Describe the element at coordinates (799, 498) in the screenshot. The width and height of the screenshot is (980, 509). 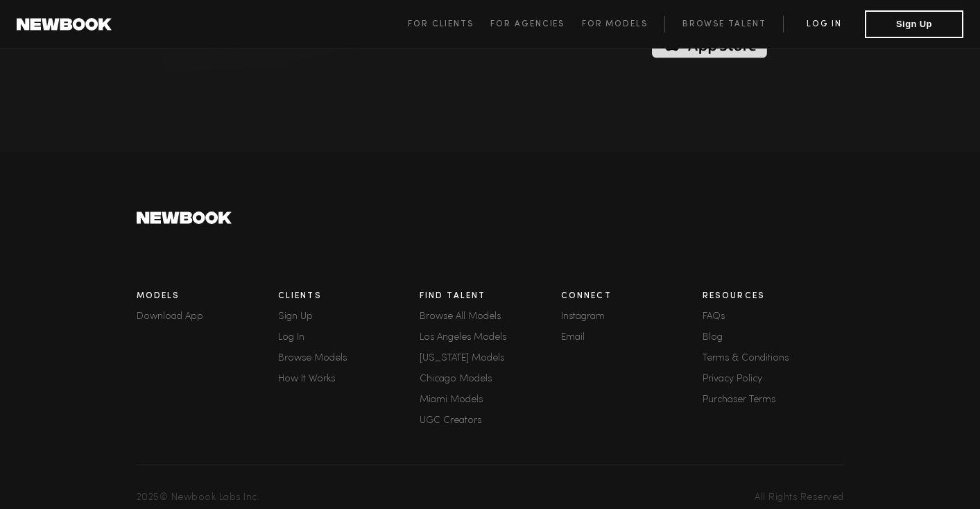
I see `span: All Rights Reserved` at that location.